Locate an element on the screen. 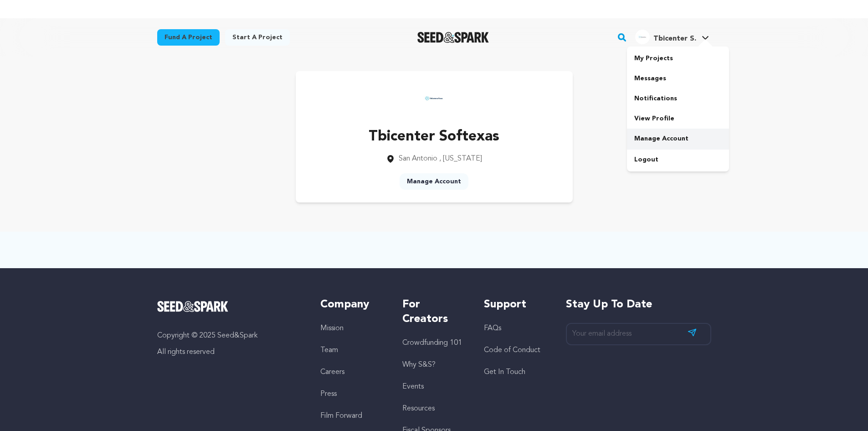 The image size is (868, 431). a: My Projects is located at coordinates (678, 59).